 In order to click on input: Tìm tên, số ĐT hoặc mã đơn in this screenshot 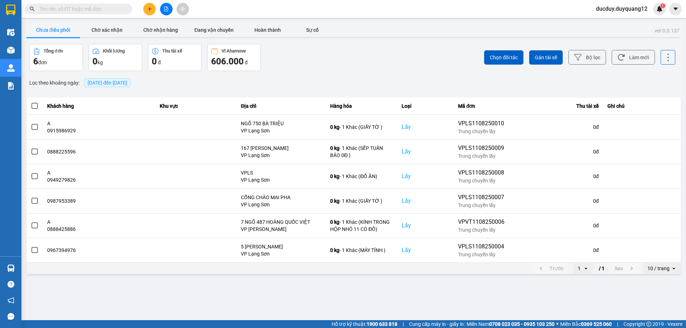, I will do `click(81, 9)`.